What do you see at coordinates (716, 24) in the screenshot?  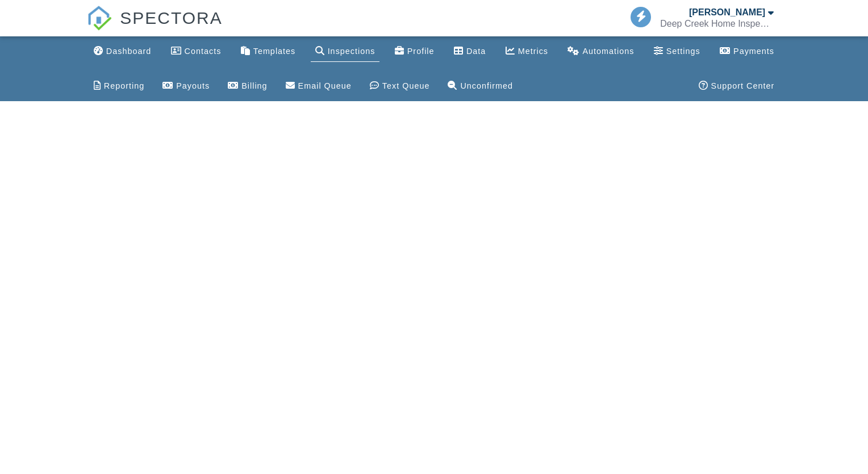 I see `div: Deep Creek Home Inspections` at bounding box center [716, 24].